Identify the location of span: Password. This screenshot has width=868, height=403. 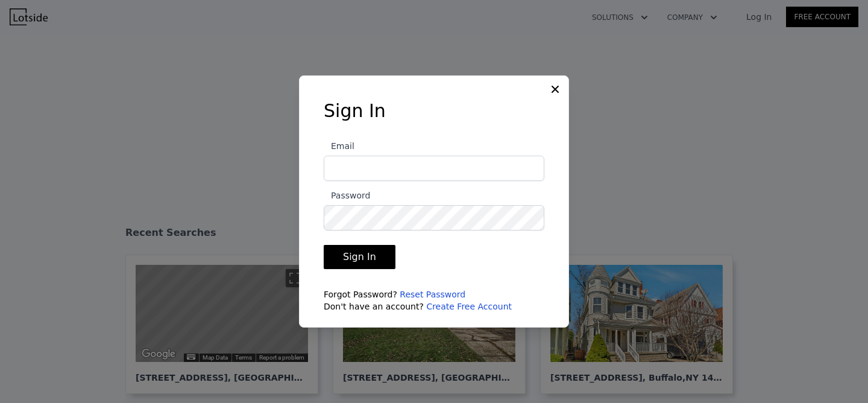
(346, 195).